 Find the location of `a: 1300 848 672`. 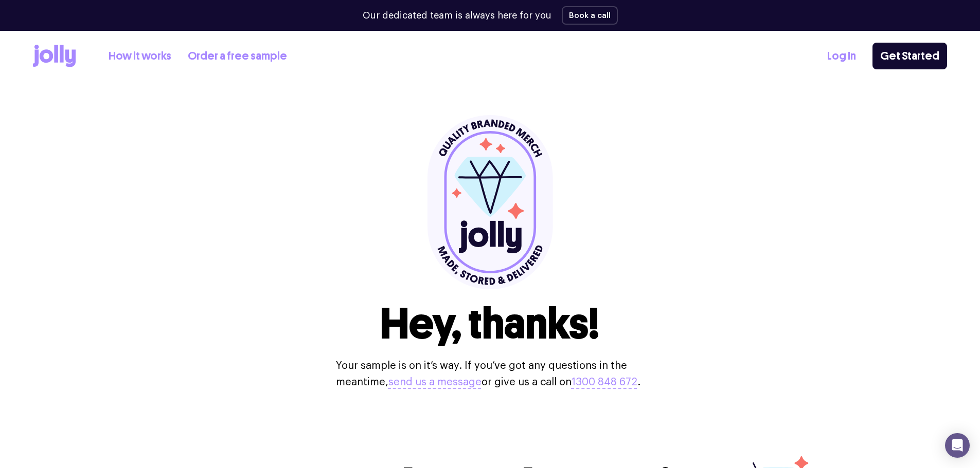

a: 1300 848 672 is located at coordinates (605, 383).